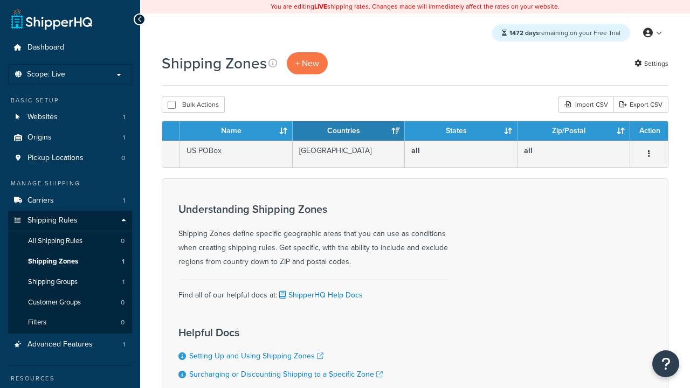  I want to click on a: Websites 1, so click(70, 117).